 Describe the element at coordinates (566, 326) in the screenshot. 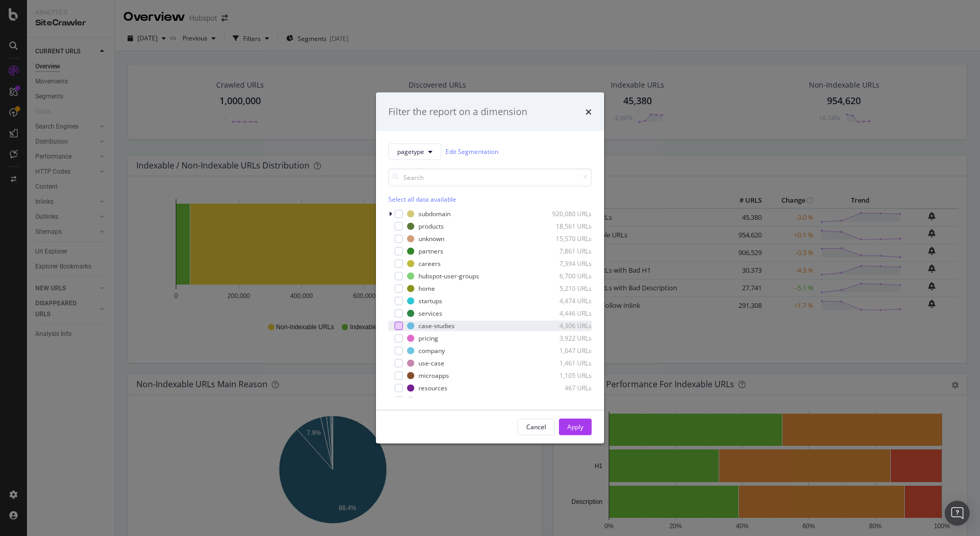

I see `div: 4,306 URLs` at that location.